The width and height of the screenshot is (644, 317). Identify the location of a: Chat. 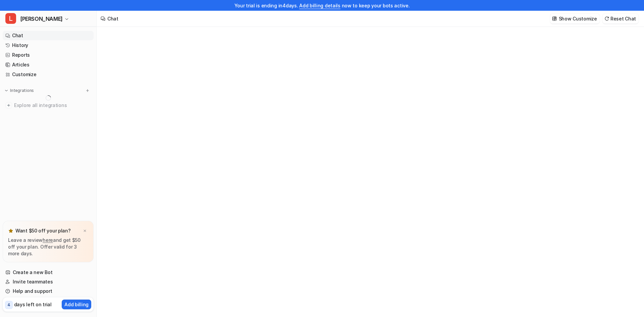
(48, 36).